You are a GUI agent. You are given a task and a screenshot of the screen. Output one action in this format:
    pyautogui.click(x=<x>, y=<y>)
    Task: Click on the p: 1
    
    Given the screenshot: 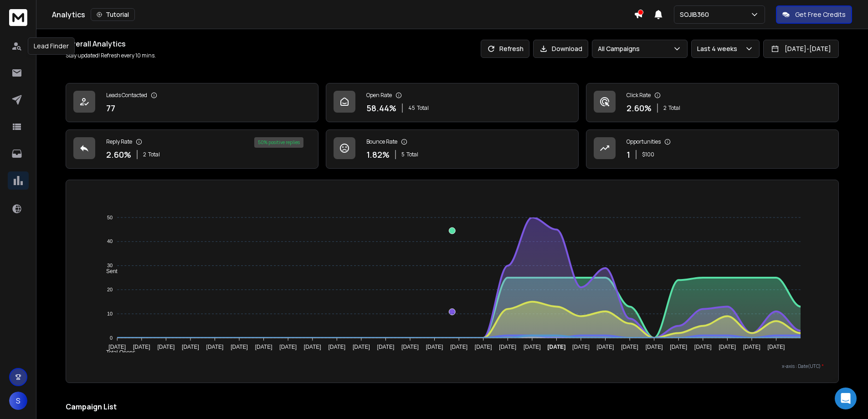 What is the action you would take?
    pyautogui.click(x=628, y=155)
    